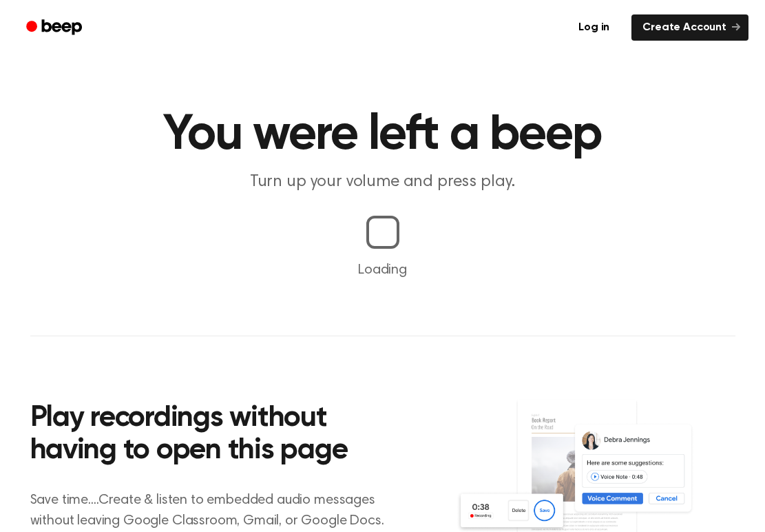 This screenshot has height=532, width=765. What do you see at coordinates (383, 135) in the screenshot?
I see `h1: You were left a beep` at bounding box center [383, 135].